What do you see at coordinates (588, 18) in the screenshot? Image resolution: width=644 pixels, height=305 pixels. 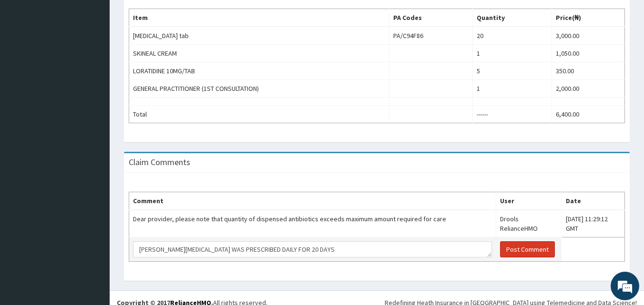 I see `th: Price(₦)` at bounding box center [588, 18].